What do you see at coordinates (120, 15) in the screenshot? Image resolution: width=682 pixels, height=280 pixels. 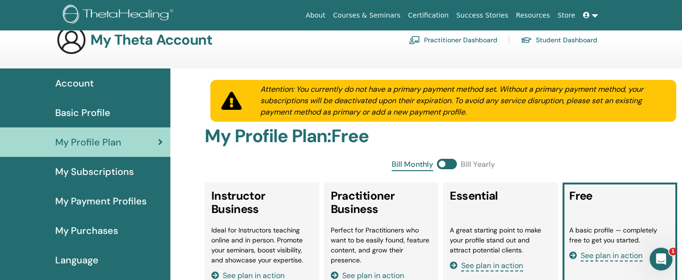 I see `img: logo.png` at bounding box center [120, 15].